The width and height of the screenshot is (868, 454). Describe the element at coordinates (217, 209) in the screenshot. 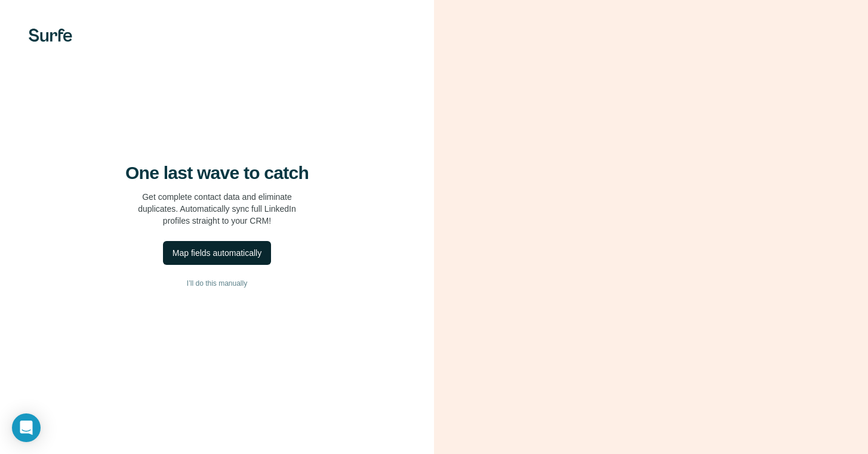

I see `p: Get complete contact data and eliminate duplicates. Automatically sync full LinkedIn profiles str...` at that location.